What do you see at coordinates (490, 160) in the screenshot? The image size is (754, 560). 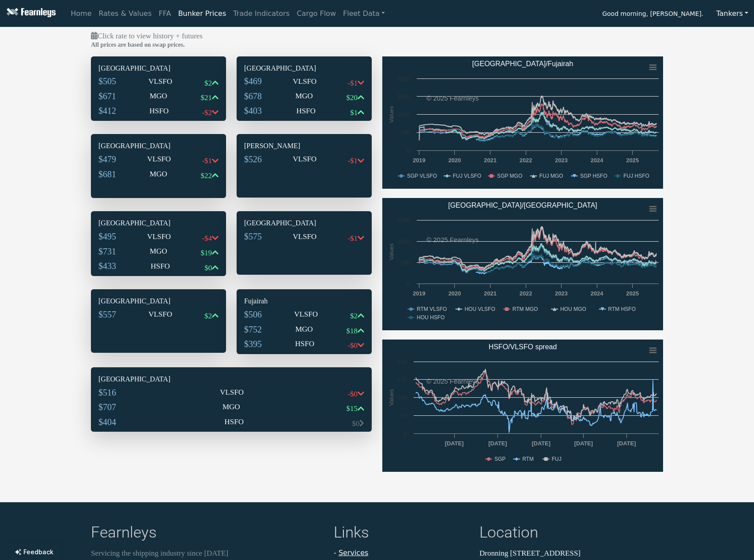 I see `text: 2021` at bounding box center [490, 160].